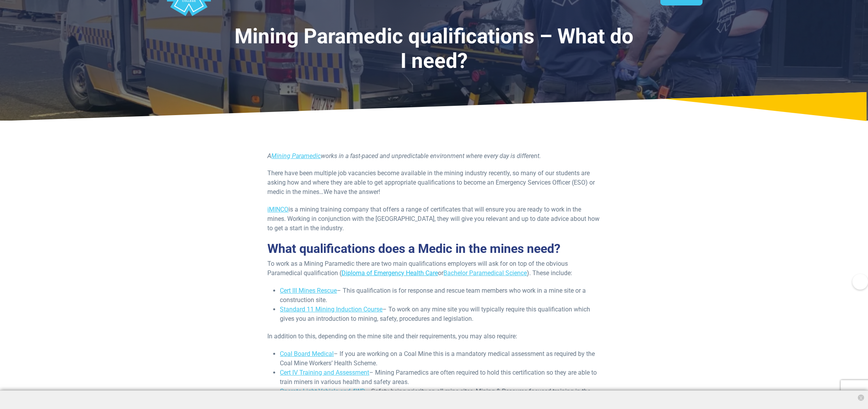 The width and height of the screenshot is (868, 409). I want to click on p: There have been multiple job vacancies become available in the mining industry recently, so many ..., so click(433, 183).